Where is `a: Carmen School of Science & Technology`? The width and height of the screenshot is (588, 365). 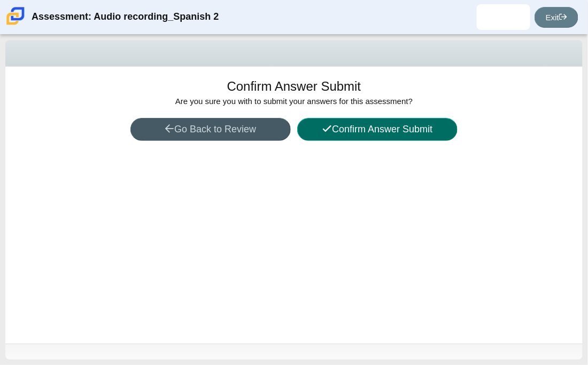 a: Carmen School of Science & Technology is located at coordinates (15, 24).